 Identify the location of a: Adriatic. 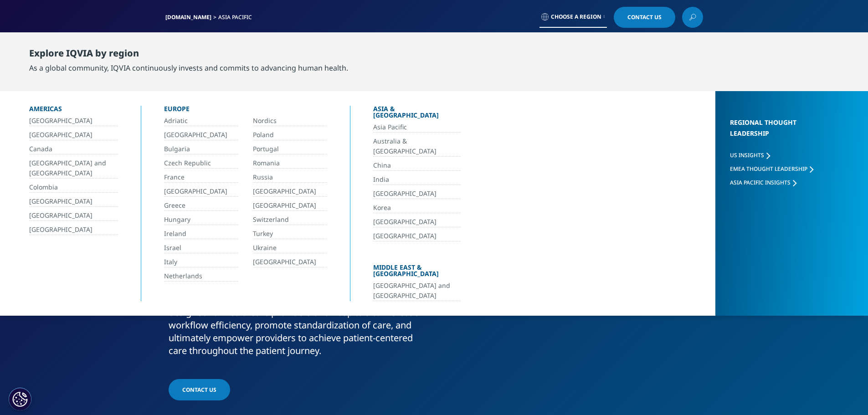
(201, 120).